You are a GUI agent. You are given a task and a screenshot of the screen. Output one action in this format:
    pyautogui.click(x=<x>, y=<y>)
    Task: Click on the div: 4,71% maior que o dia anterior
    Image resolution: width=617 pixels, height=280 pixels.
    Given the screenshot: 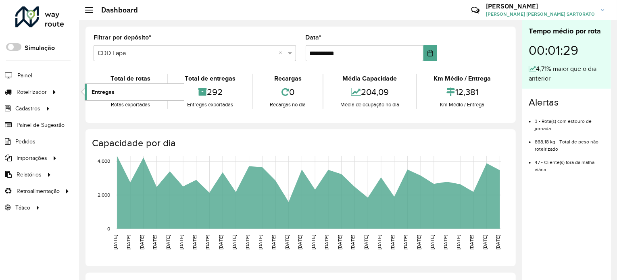 What is the action you would take?
    pyautogui.click(x=567, y=74)
    